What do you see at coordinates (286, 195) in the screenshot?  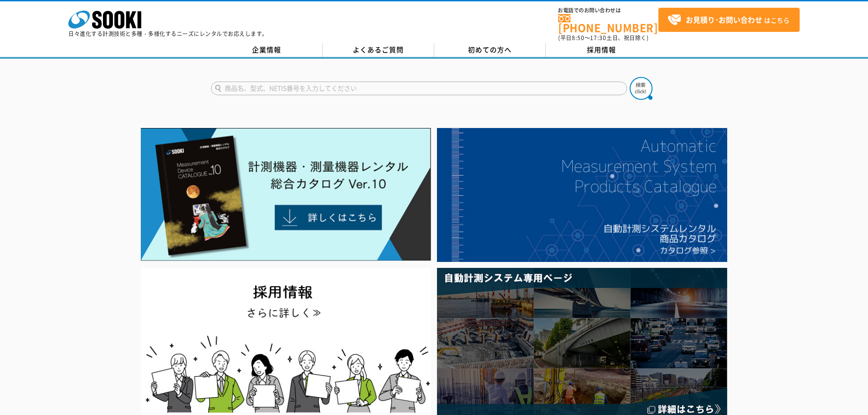 I see `img: Catalog Ver10` at bounding box center [286, 195].